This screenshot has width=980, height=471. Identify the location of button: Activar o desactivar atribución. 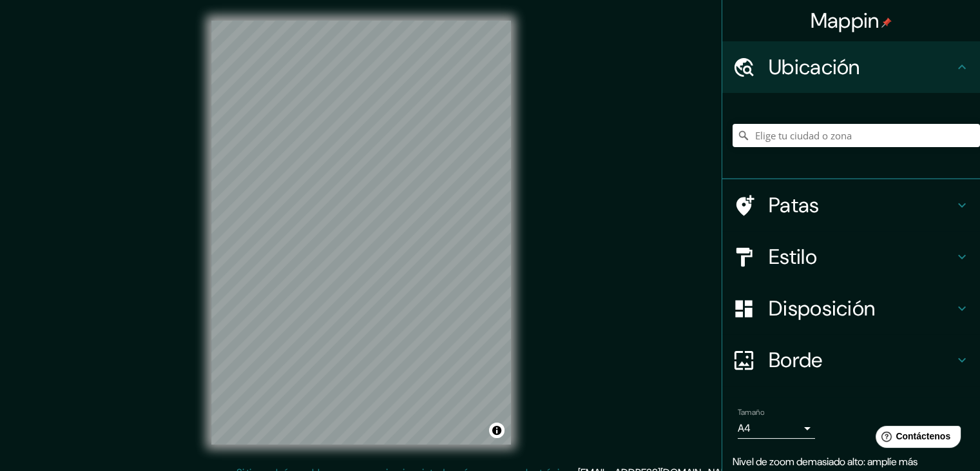
(497, 430).